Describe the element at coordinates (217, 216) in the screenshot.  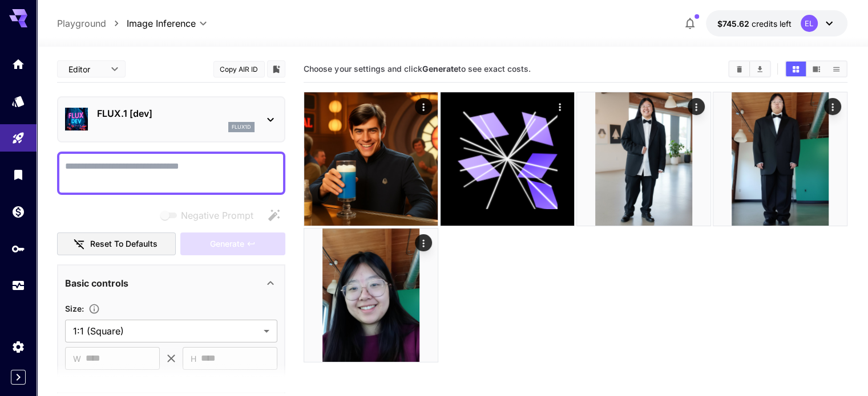
I see `span: Negative Prompt` at that location.